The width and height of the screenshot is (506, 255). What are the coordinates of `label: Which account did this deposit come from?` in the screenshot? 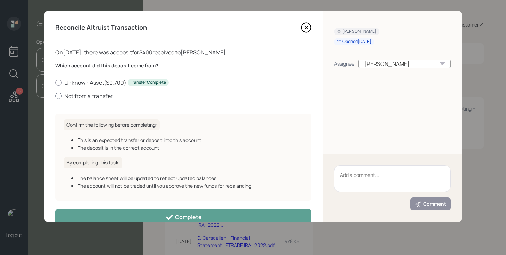 It's located at (184, 65).